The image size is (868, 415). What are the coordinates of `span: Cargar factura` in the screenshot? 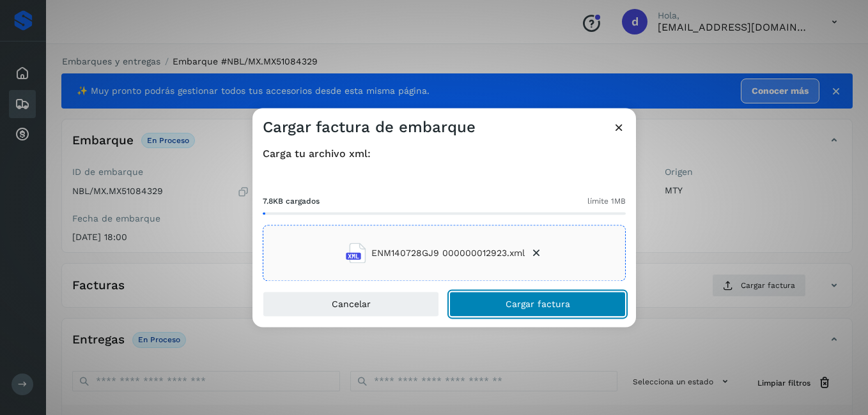 It's located at (538, 304).